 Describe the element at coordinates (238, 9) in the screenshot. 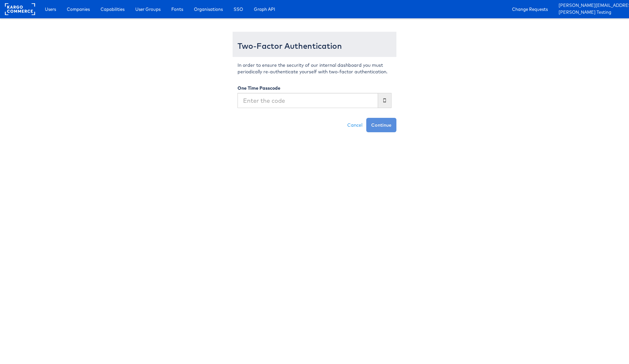

I see `a: SSO` at that location.